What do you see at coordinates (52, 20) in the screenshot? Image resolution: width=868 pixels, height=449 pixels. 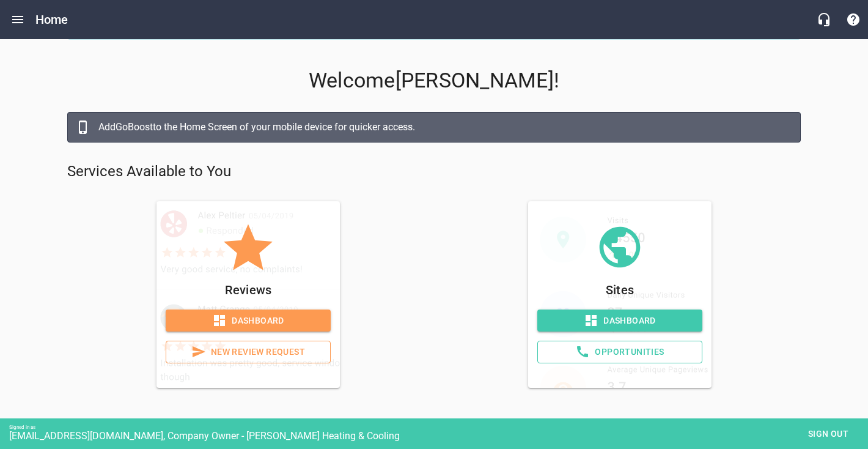 I see `h6: Home` at bounding box center [52, 20].